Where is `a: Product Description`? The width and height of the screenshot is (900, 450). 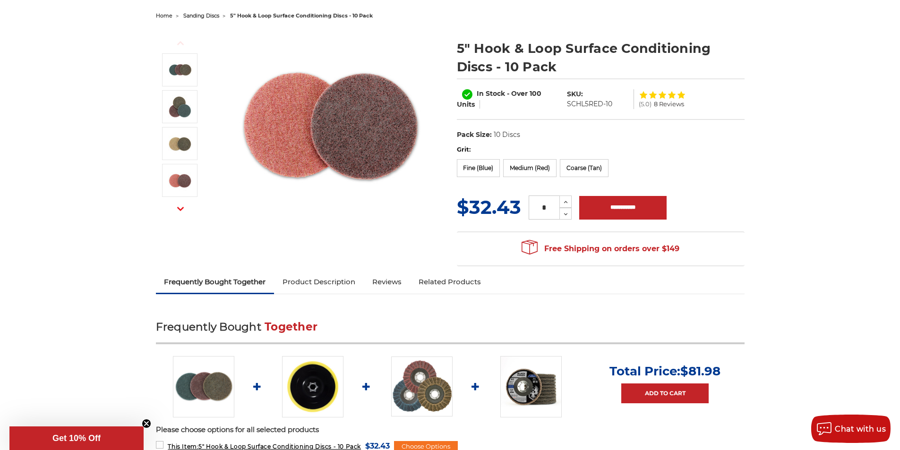 a: Product Description is located at coordinates (319, 282).